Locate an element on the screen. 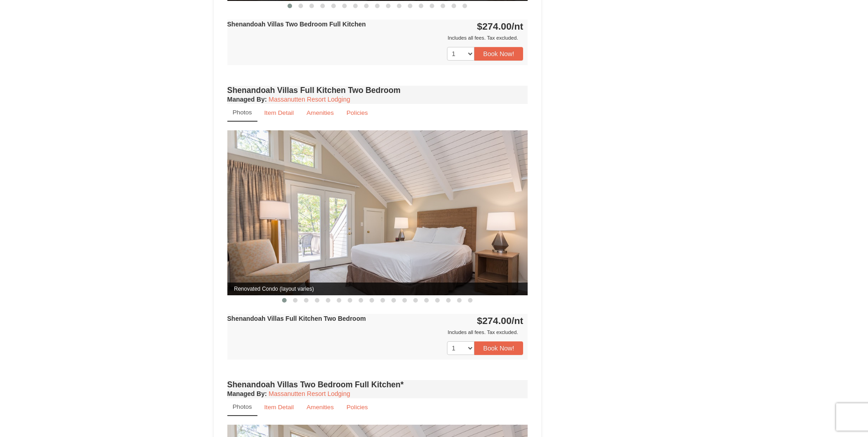  h4: Shenandoah Villas Two Bedroom Full Kitchen* is located at coordinates (378, 384).